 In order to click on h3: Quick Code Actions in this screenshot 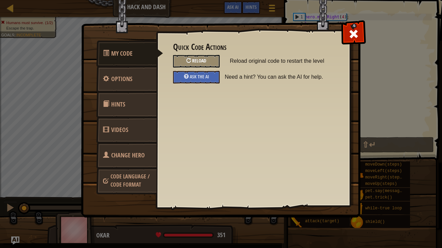, I will do `click(253, 47)`.